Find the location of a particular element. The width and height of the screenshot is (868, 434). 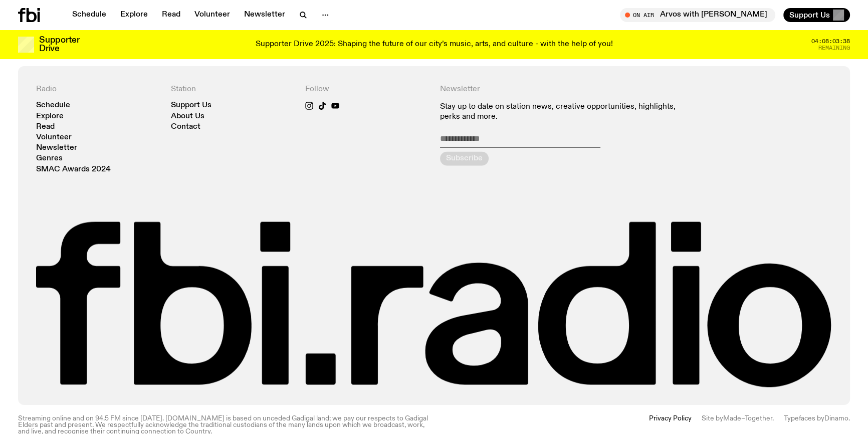

h4: Follow is located at coordinates (366, 89).